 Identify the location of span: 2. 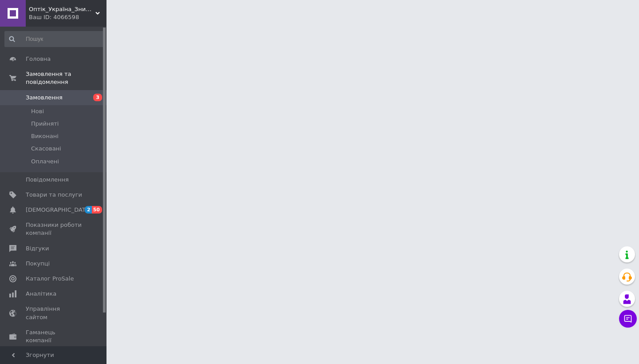
(89, 210).